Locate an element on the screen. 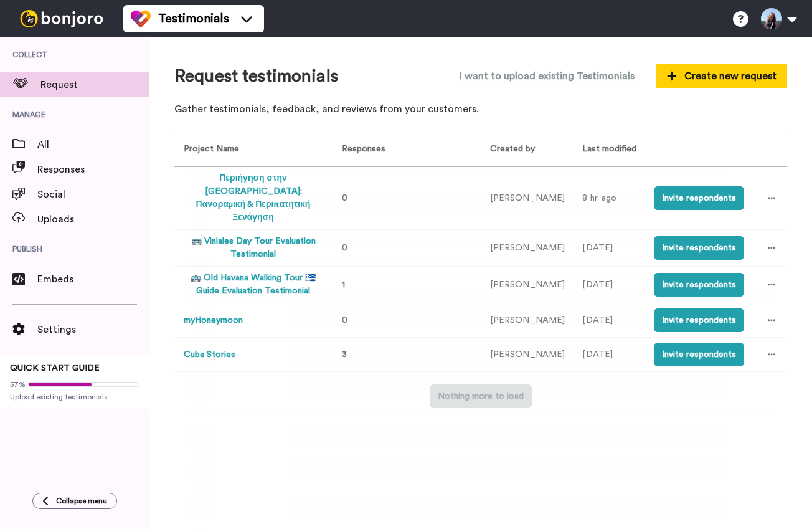 This screenshot has width=812, height=529. button: Nothing more to load is located at coordinates (481, 396).